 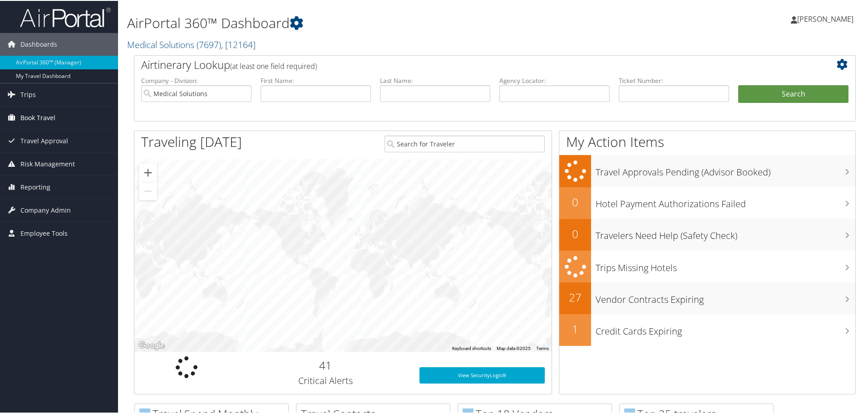 What do you see at coordinates (726, 233) in the screenshot?
I see `h3: Travelers Need Help (Safety Check)` at bounding box center [726, 233].